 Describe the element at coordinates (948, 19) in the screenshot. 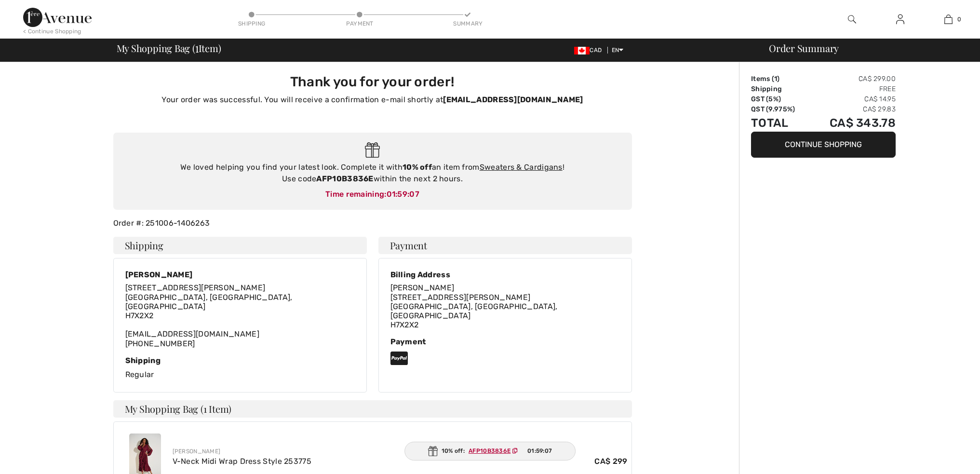

I see `a: 0` at that location.